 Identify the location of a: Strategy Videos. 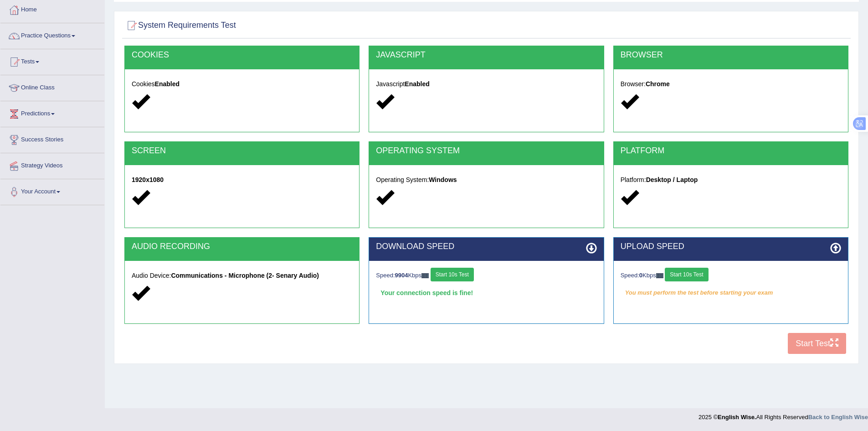
(53, 165).